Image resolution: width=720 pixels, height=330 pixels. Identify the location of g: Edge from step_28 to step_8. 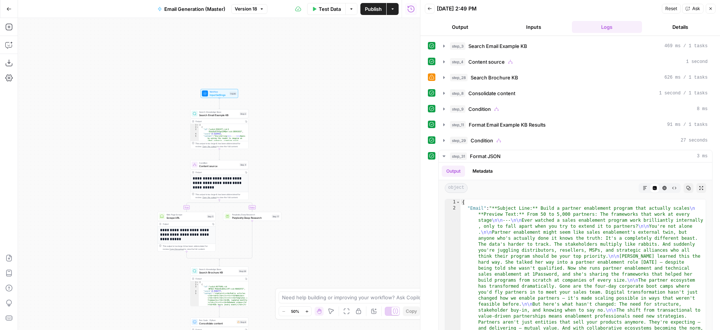
(219, 312).